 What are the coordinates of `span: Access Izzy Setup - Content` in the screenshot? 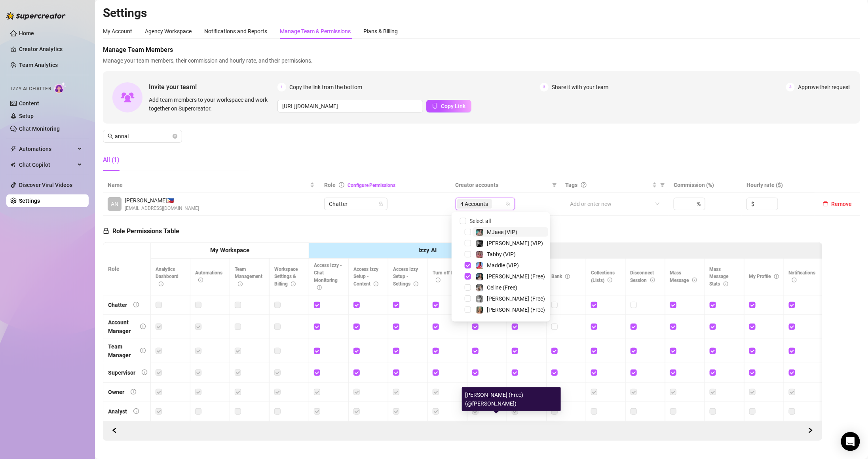 It's located at (366, 277).